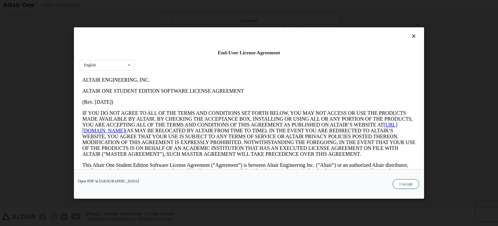 The width and height of the screenshot is (498, 226). I want to click on p: IF YOU DO NOT AGREE TO ALL OF THE TERMS AND CONDITIONS SET FORTH BELOW, YOU MAY NOT ACCESS OR USE..., so click(169, 59).